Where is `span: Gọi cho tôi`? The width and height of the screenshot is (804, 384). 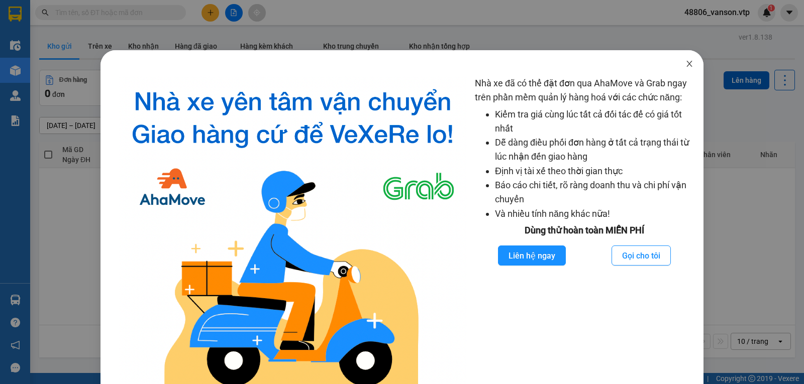 span: Gọi cho tôi is located at coordinates (641, 256).